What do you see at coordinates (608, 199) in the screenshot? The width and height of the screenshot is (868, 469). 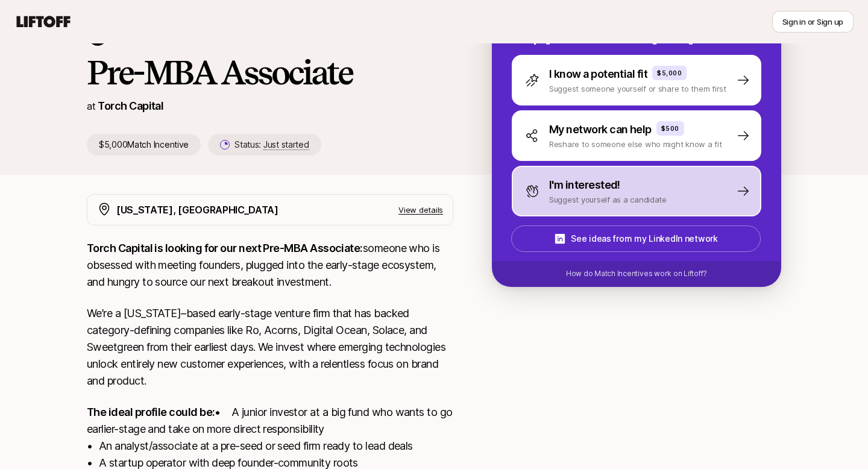 I see `p: Suggest yourself as a candidate` at bounding box center [608, 199].